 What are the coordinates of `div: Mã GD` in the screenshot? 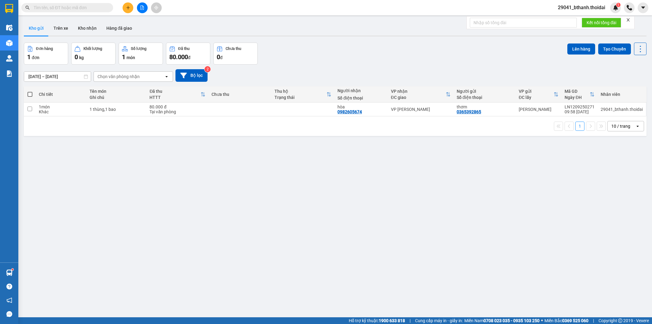 It's located at (577, 91).